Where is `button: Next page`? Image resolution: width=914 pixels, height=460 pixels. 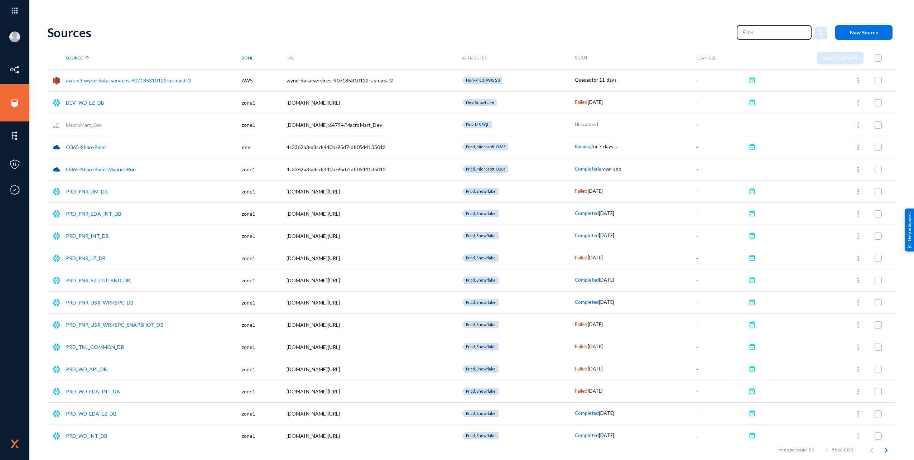
button: Next page is located at coordinates (886, 450).